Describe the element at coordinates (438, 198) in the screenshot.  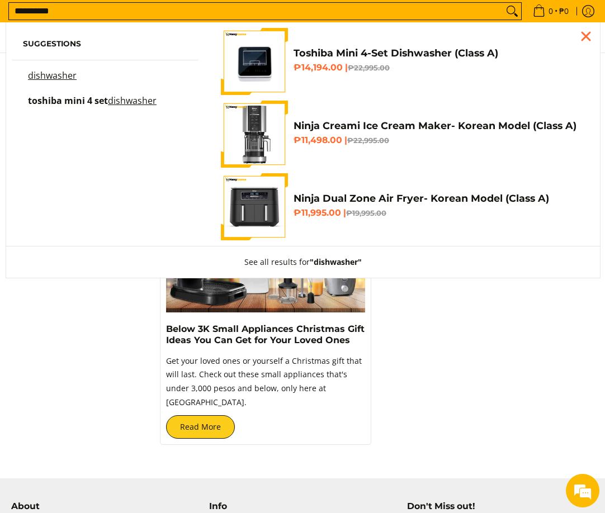
I see `h4: Ninja Dual Zone Air Fryer- Korean Model (Class A)` at that location.